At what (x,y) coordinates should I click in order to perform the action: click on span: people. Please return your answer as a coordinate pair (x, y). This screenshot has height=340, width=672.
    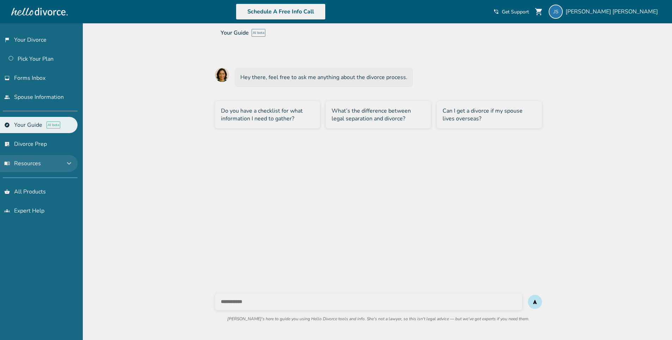
    Looking at the image, I should click on (7, 97).